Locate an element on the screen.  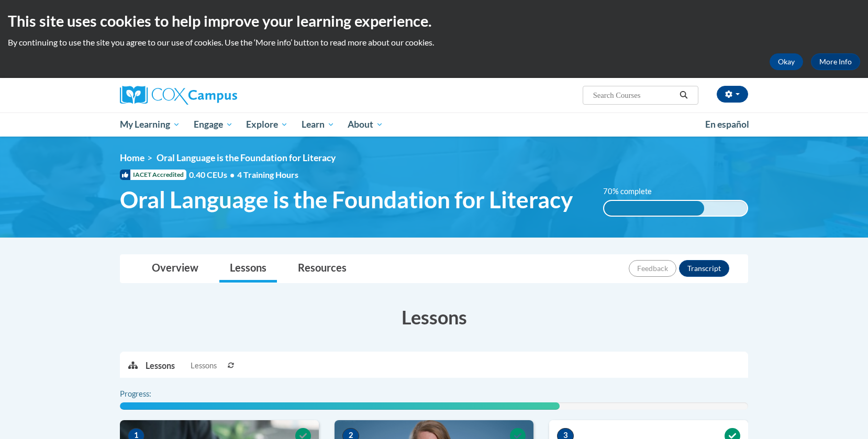
h3: Lessons is located at coordinates (434, 317).